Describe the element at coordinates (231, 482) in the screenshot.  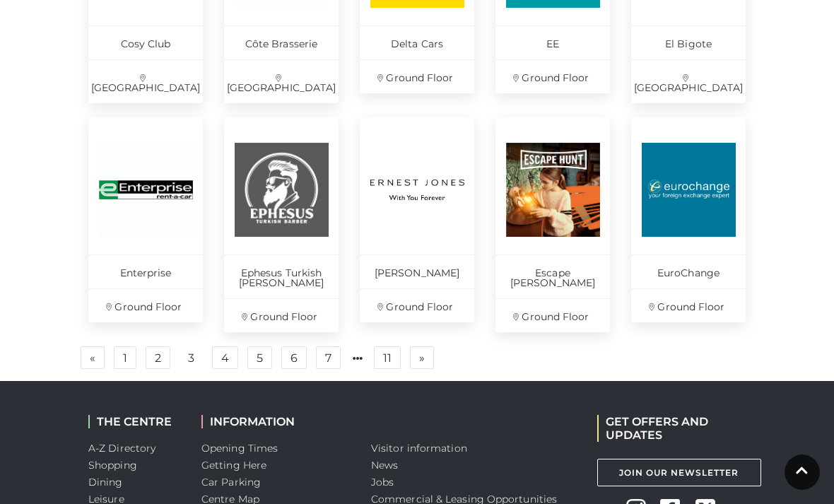
I see `a: Car Parking` at that location.